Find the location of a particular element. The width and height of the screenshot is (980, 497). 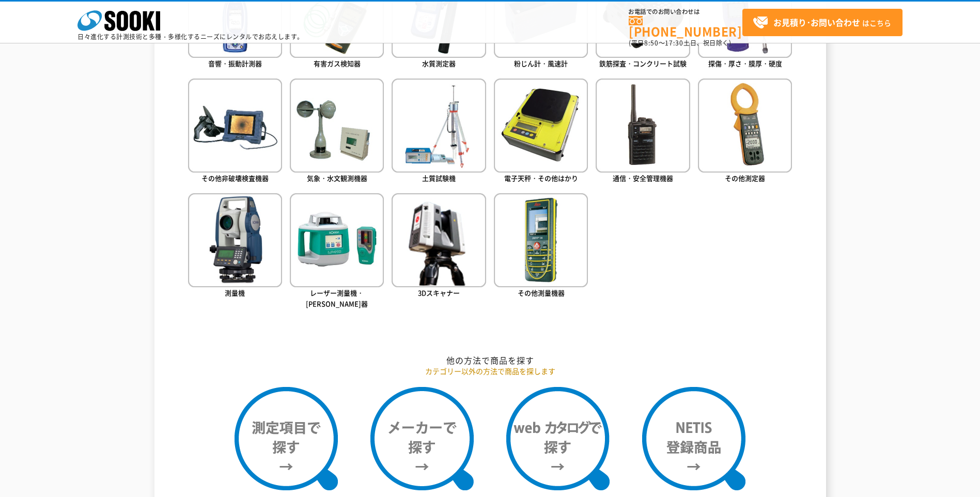

span: 電子天秤・その他はかり is located at coordinates (541, 178).